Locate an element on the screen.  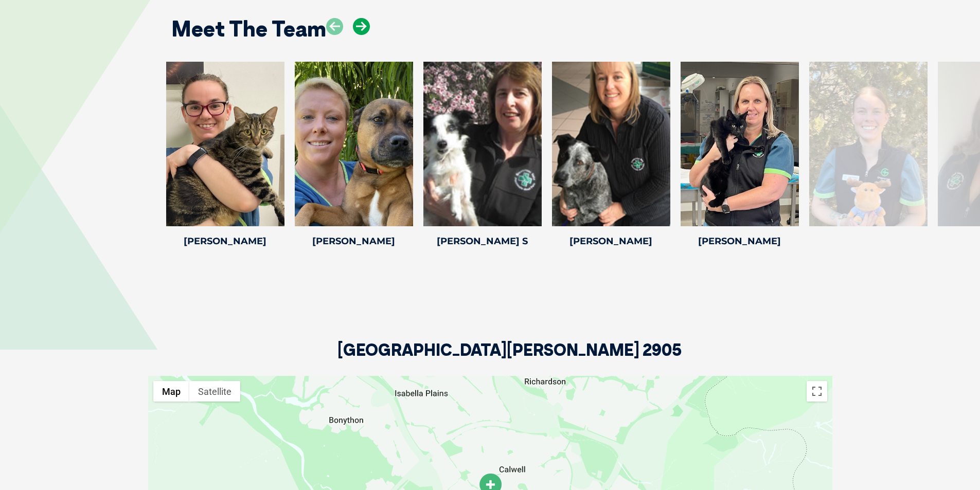
h2: Meet The Team is located at coordinates (249, 29).